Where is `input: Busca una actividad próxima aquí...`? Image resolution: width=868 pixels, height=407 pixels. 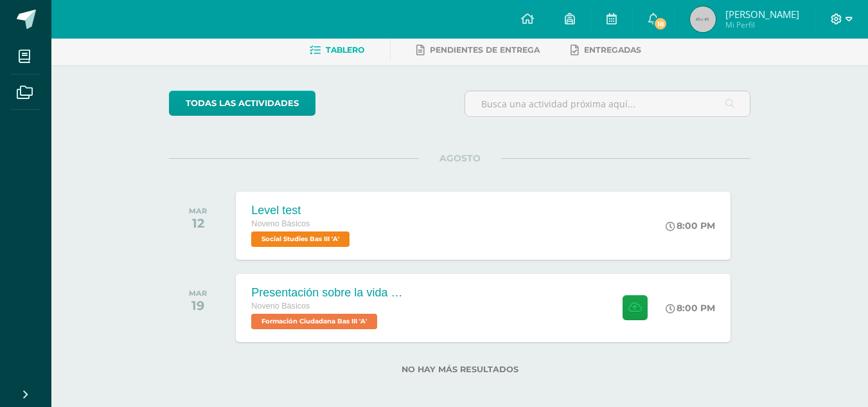 input: Busca una actividad próxima aquí... is located at coordinates (607, 103).